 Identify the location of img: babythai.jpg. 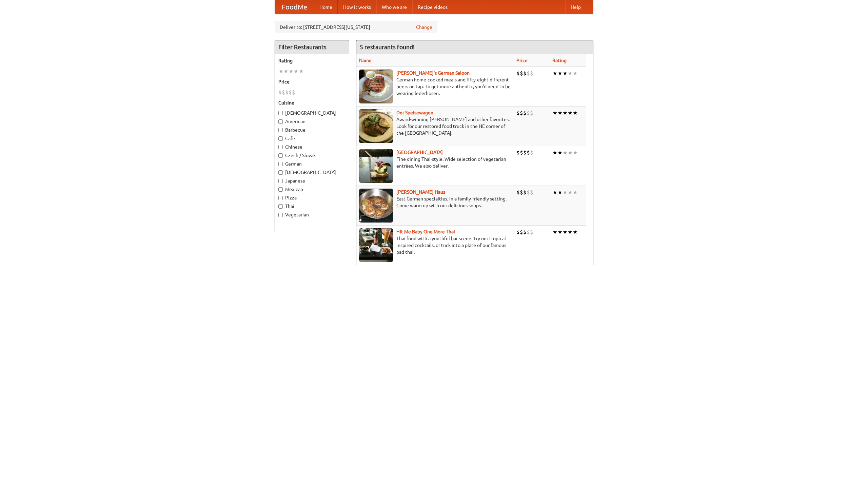
(376, 245).